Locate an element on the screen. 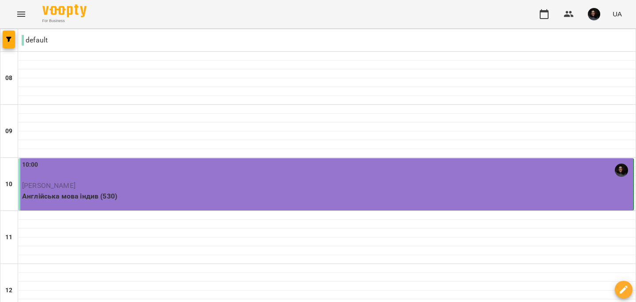 The image size is (636, 302). img: Voopty Logo is located at coordinates (64, 11).